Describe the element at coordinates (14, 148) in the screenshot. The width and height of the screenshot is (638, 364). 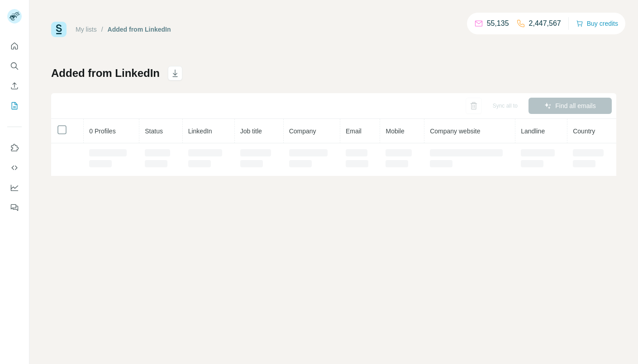
I see `button: Use Surfe on LinkedIn` at that location.